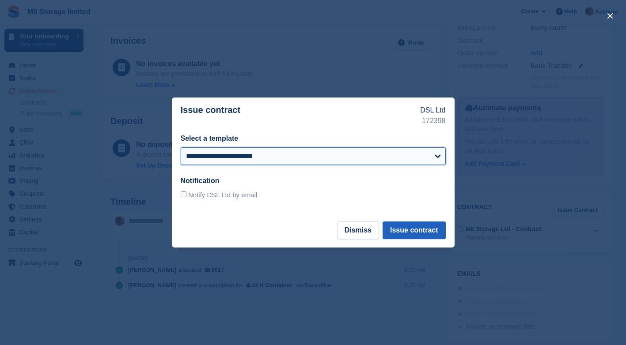 The height and width of the screenshot is (345, 626). Describe the element at coordinates (200, 181) in the screenshot. I see `label: Notification` at that location.